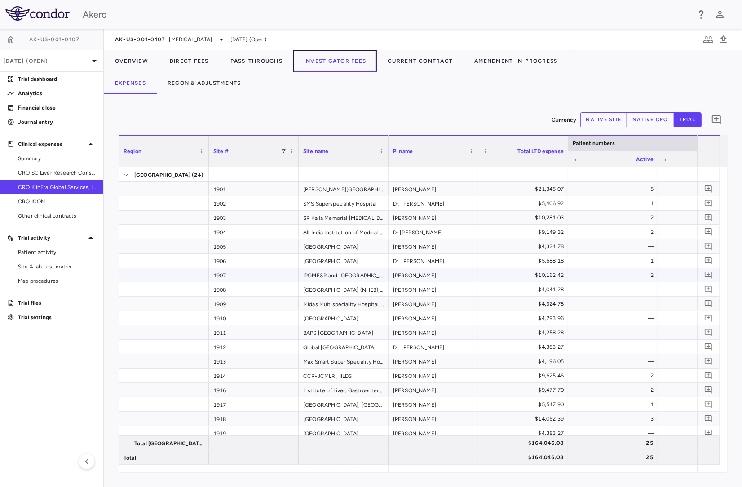 The width and height of the screenshot is (742, 487). Describe the element at coordinates (403, 151) in the screenshot. I see `span: PI name` at that location.